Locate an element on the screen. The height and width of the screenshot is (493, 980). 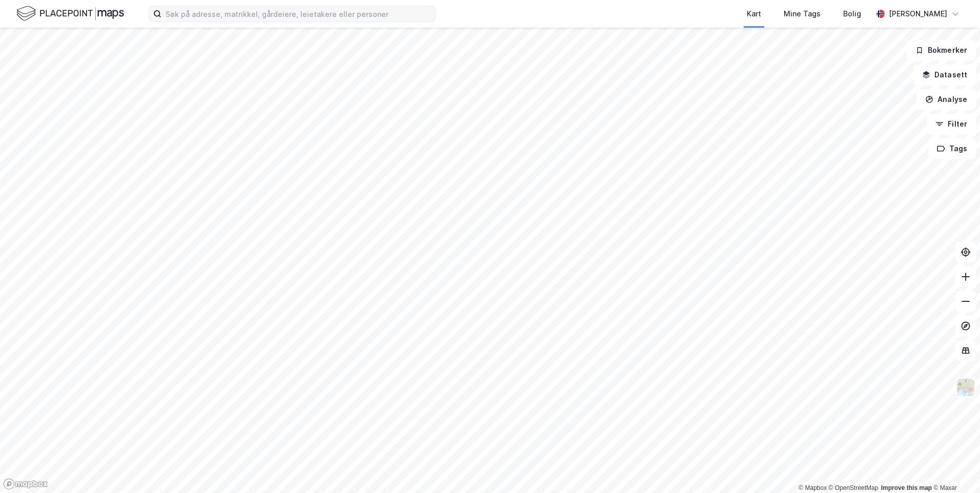
img: logo.f888ab2527a4732fd821a326f86c7f29.svg is located at coordinates (70, 13).